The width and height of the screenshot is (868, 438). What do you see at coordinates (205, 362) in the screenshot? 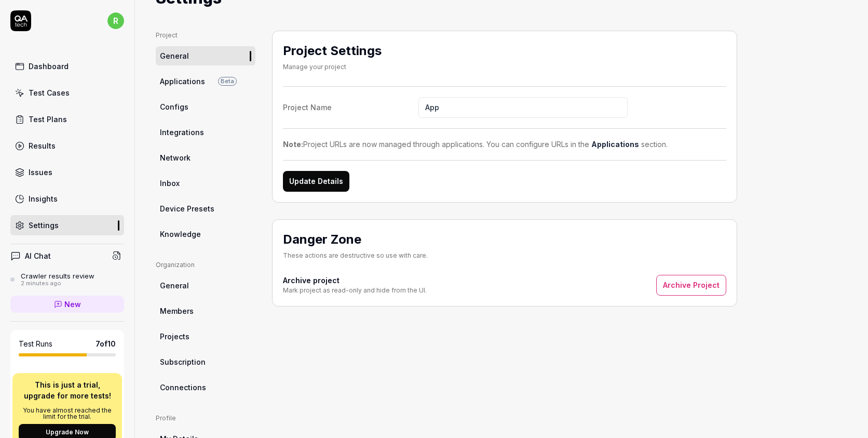
I see `a: Subscription` at bounding box center [205, 362].